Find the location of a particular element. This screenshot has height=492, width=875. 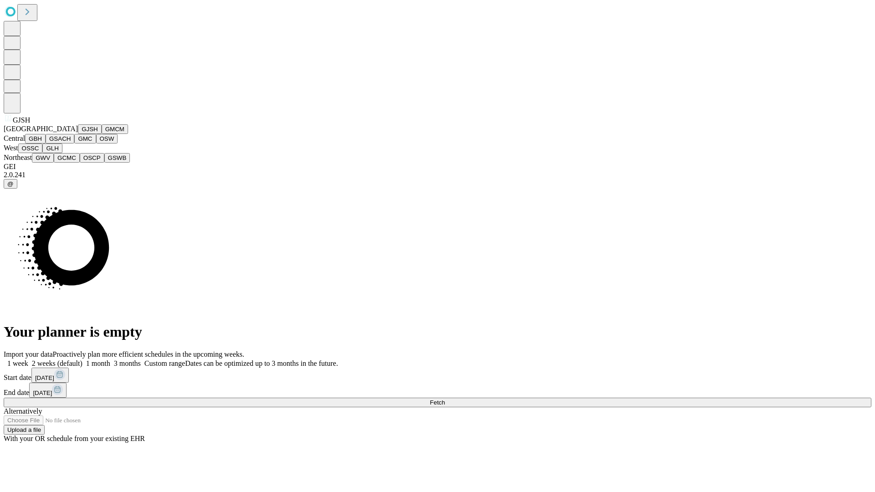

span: With your OR schedule from your existing EHR is located at coordinates (74, 439).